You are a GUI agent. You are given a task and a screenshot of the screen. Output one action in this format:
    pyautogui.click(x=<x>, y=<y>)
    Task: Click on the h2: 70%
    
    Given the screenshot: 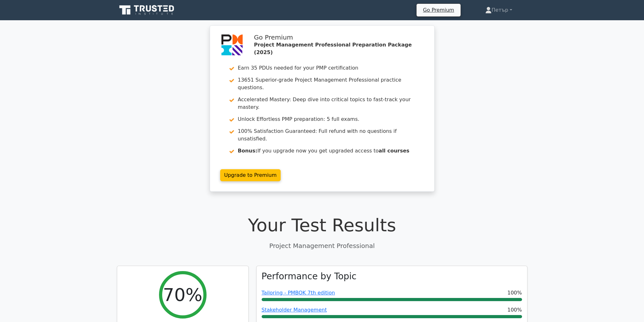 What is the action you would take?
    pyautogui.click(x=182, y=295)
    